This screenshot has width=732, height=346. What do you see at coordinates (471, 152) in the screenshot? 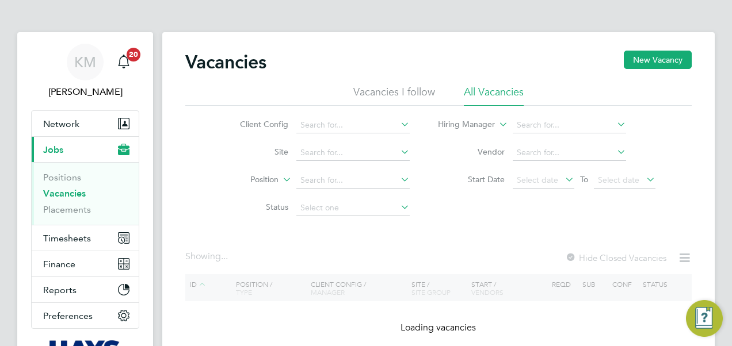
I see `label: Vendor` at bounding box center [471, 152].